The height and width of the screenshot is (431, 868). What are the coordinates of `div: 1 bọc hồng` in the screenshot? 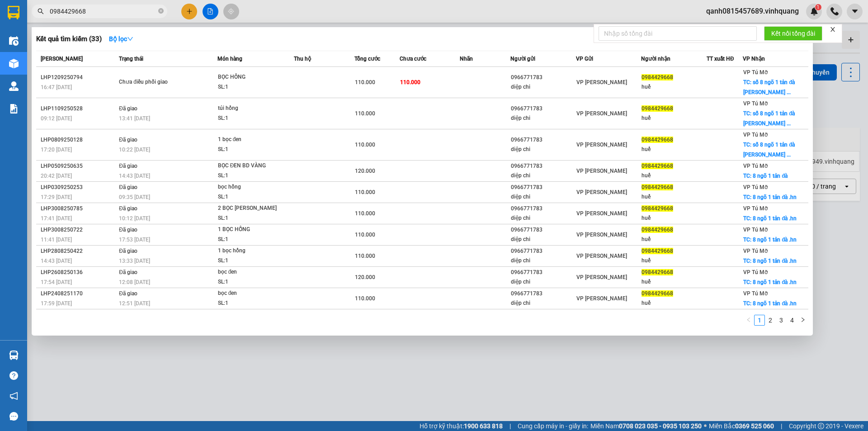 It's located at (252, 251).